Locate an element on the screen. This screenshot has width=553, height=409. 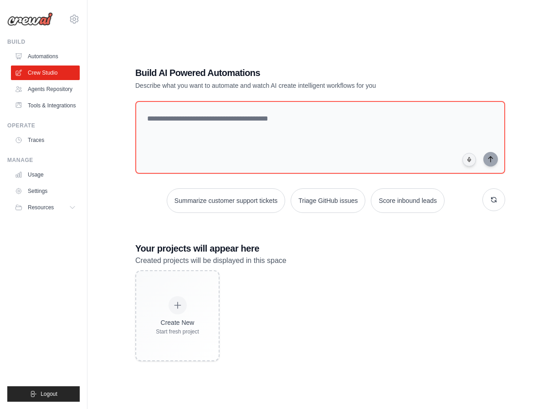
a: Automations is located at coordinates (45, 56).